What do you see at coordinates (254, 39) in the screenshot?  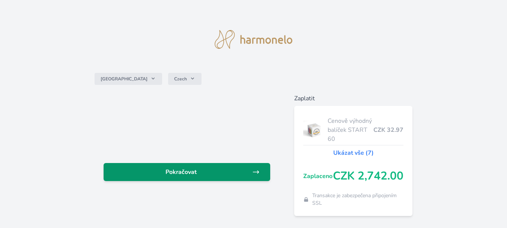 I see `img: logo.svg` at bounding box center [254, 39].